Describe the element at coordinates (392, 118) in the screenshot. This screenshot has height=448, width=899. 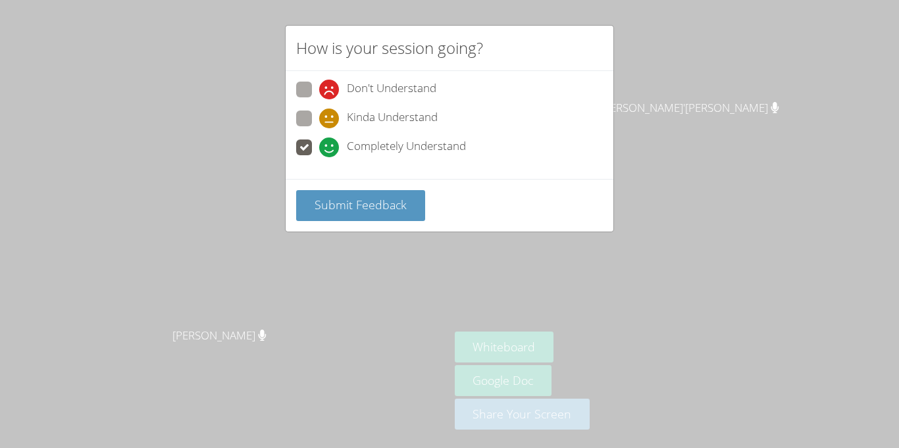
I see `span: Kinda Understand` at that location.